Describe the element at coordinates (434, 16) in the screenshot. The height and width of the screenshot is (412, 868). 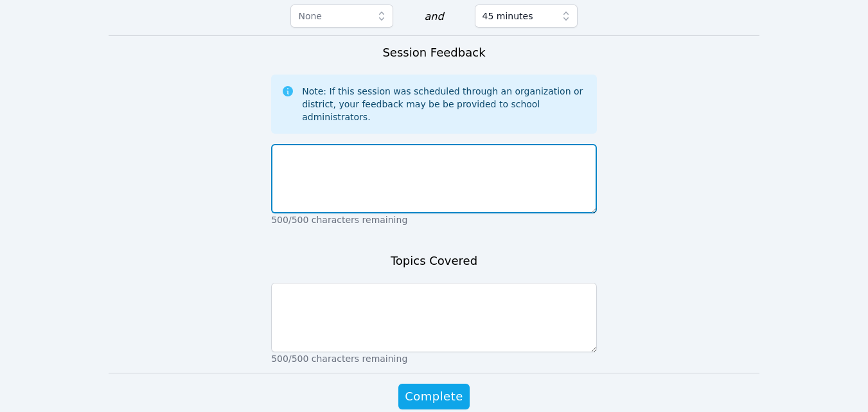
I see `div: and` at that location.